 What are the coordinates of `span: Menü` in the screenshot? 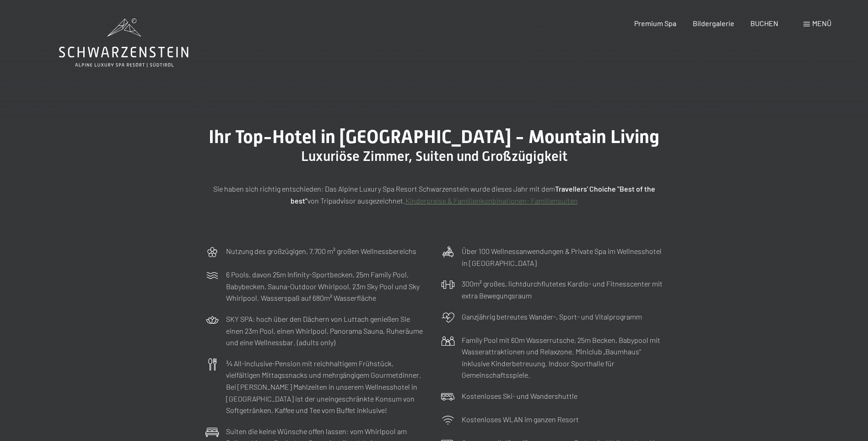 It's located at (822, 23).